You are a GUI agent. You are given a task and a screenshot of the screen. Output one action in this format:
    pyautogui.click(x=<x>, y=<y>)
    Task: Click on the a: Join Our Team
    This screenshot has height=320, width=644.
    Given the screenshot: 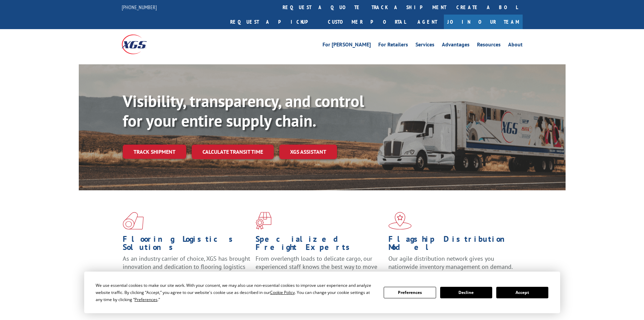 What is the action you would take?
    pyautogui.click(x=483, y=22)
    